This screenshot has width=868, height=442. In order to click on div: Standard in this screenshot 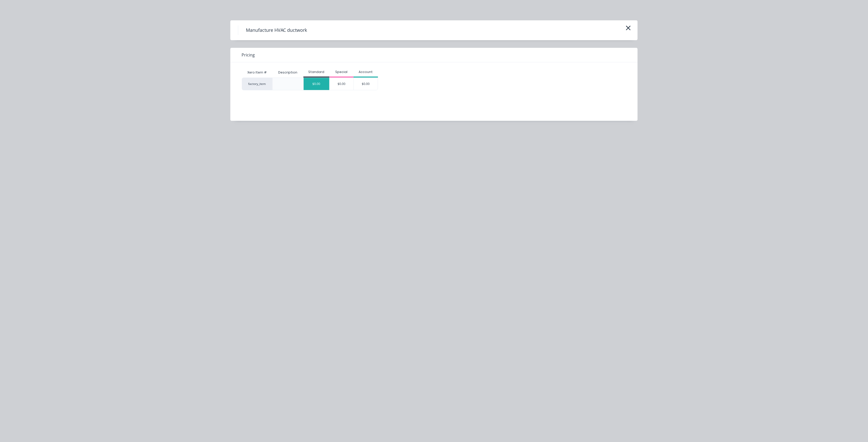, I will do `click(316, 72)`.